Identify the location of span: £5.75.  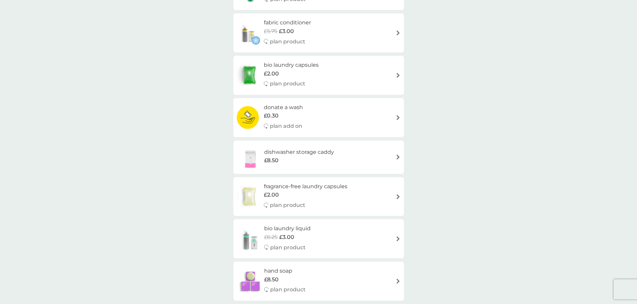
(270, 31).